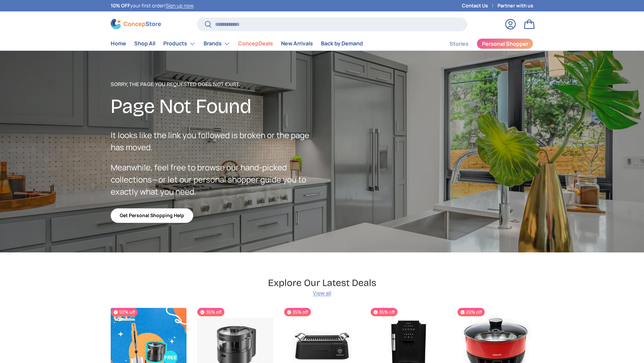 This screenshot has height=363, width=644. I want to click on a: Products, so click(180, 44).